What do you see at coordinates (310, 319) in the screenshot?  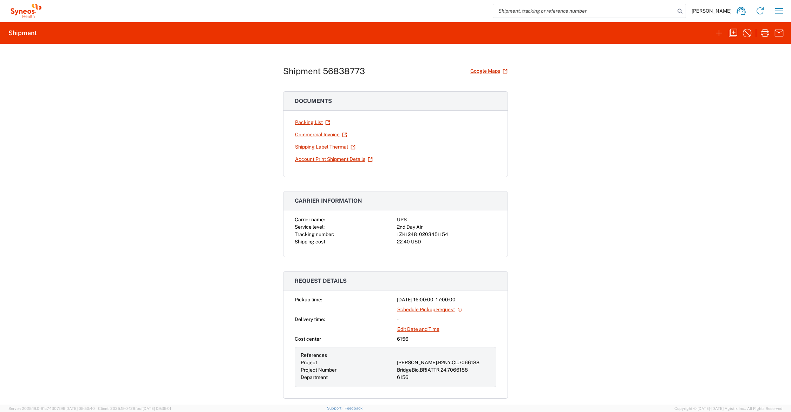 I see `span: Delivery time:` at bounding box center [310, 319].